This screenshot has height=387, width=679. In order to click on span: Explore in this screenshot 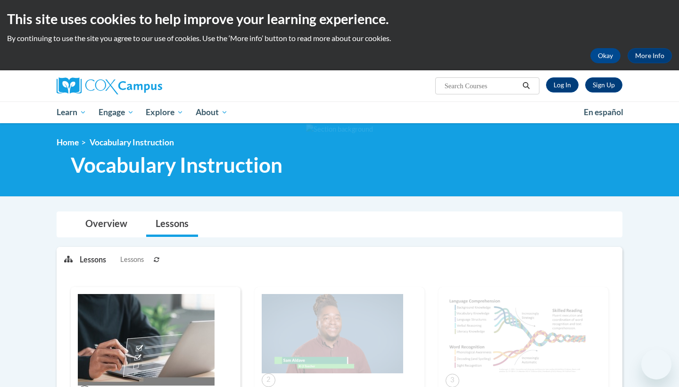, I will do `click(165, 112)`.